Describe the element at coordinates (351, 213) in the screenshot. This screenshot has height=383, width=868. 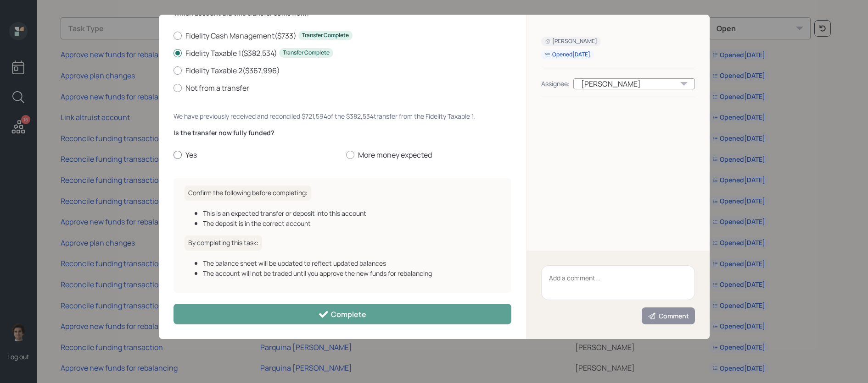
I see `div: This is an expected transfer or deposit into this account` at that location.